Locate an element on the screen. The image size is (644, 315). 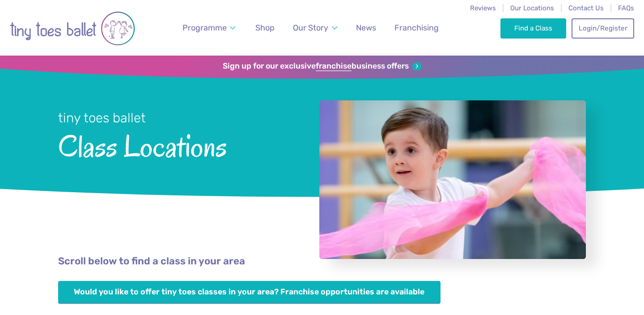
strong: franchise is located at coordinates (334, 66).